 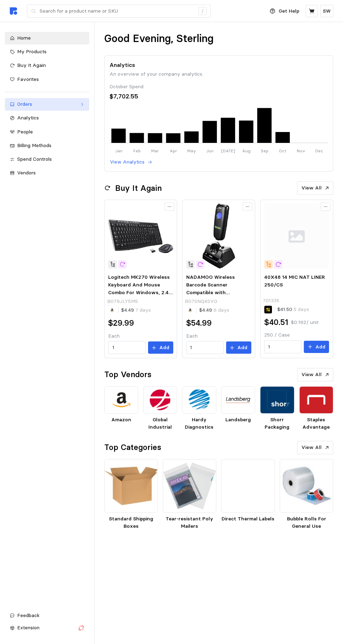 What do you see at coordinates (173, 151) in the screenshot?
I see `tspan: Apr` at bounding box center [173, 151].